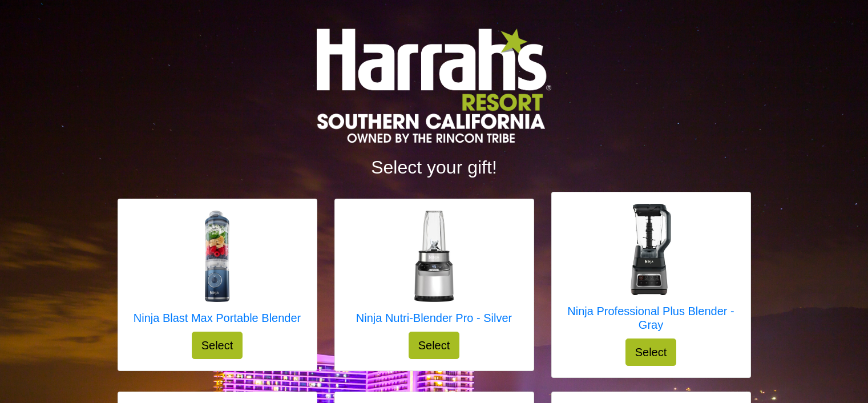 The height and width of the screenshot is (403, 868). Describe the element at coordinates (434, 167) in the screenshot. I see `h2: Select your gift!` at that location.